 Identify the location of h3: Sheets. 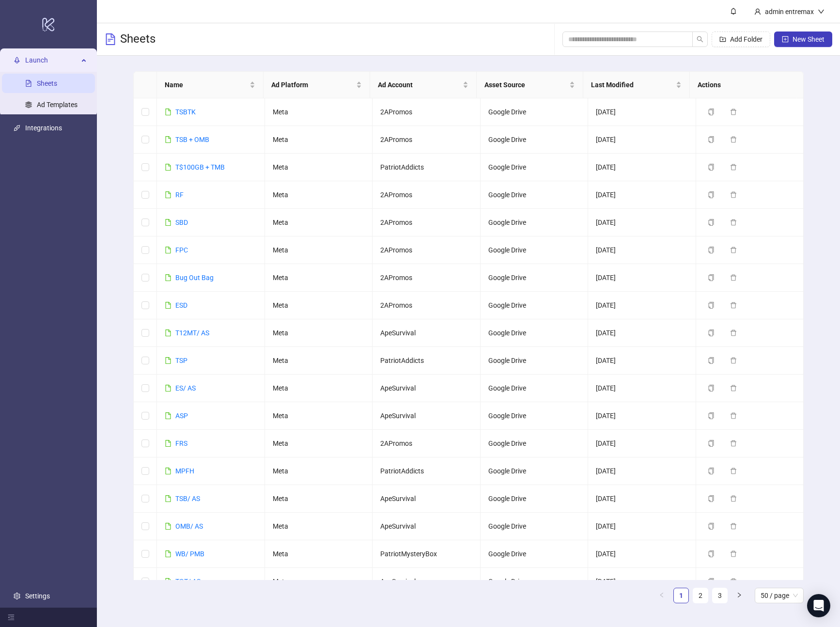
(138, 39).